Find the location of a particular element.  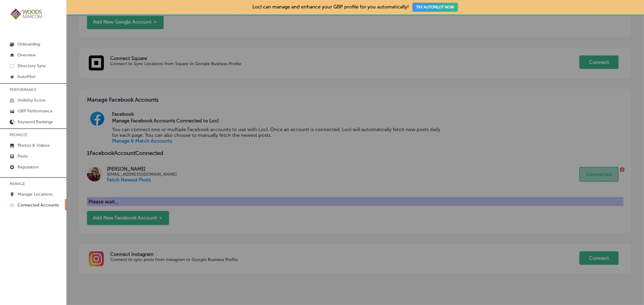

p: Photos & Videos is located at coordinates (34, 146).